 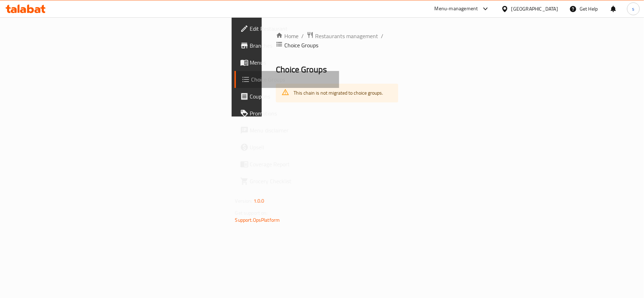 I want to click on span: 1.0.0, so click(x=259, y=201).